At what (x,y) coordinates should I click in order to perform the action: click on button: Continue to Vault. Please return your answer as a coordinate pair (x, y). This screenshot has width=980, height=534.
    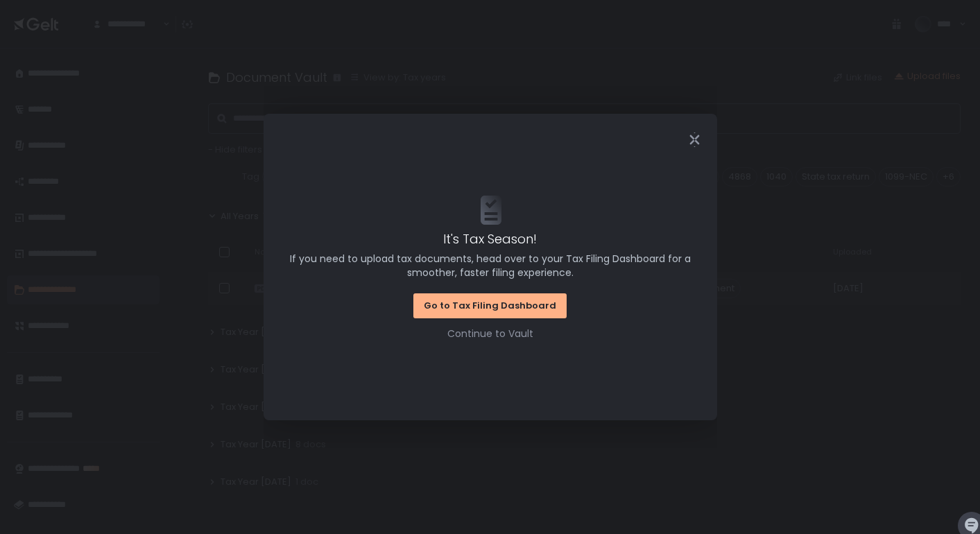
    Looking at the image, I should click on (490, 334).